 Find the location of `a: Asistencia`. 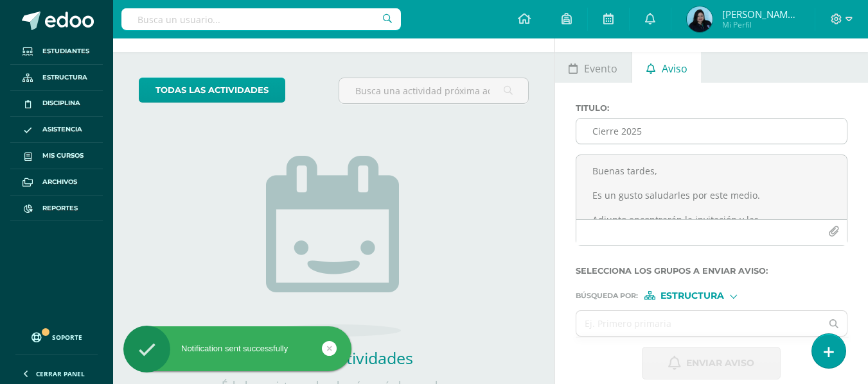

a: Asistencia is located at coordinates (57, 129).